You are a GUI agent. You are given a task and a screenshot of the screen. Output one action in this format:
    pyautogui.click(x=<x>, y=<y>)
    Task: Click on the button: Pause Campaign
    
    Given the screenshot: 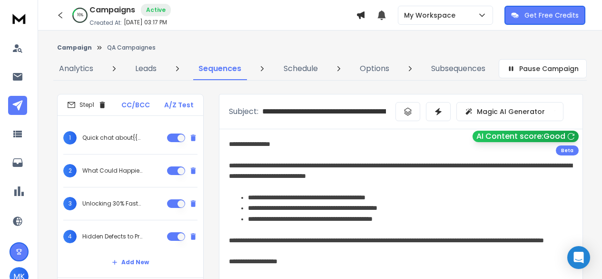 What is the action you would take?
    pyautogui.click(x=543, y=69)
    